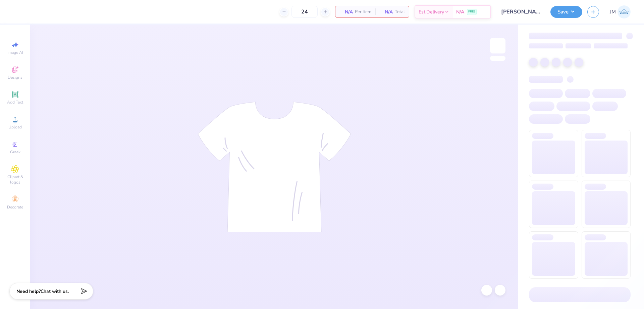  Describe the element at coordinates (15, 180) in the screenshot. I see `span: Clipart & logos` at that location.